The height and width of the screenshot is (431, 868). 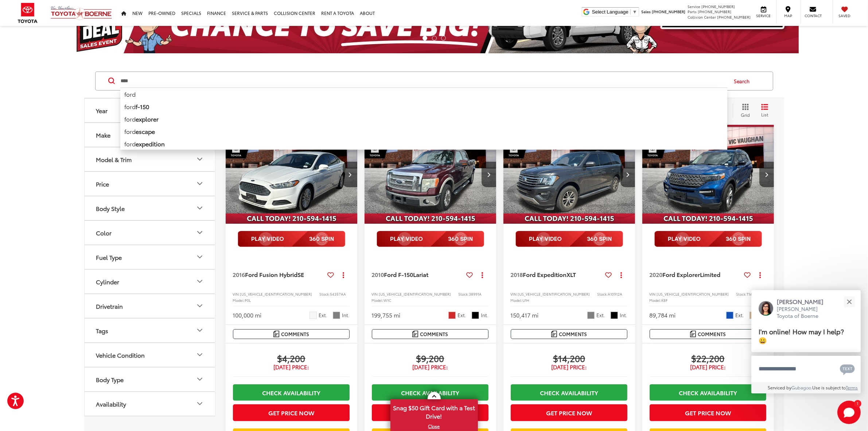 What do you see at coordinates (730, 315) in the screenshot?
I see `span: Blue` at bounding box center [730, 315].